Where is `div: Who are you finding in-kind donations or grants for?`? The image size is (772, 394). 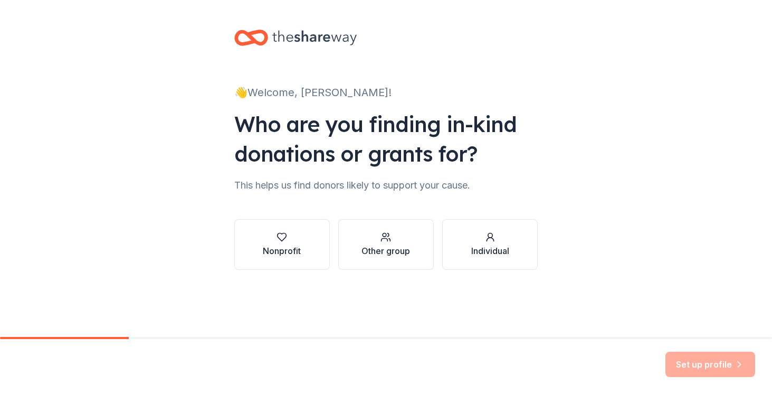 div: Who are you finding in-kind donations or grants for? is located at coordinates (386, 139).